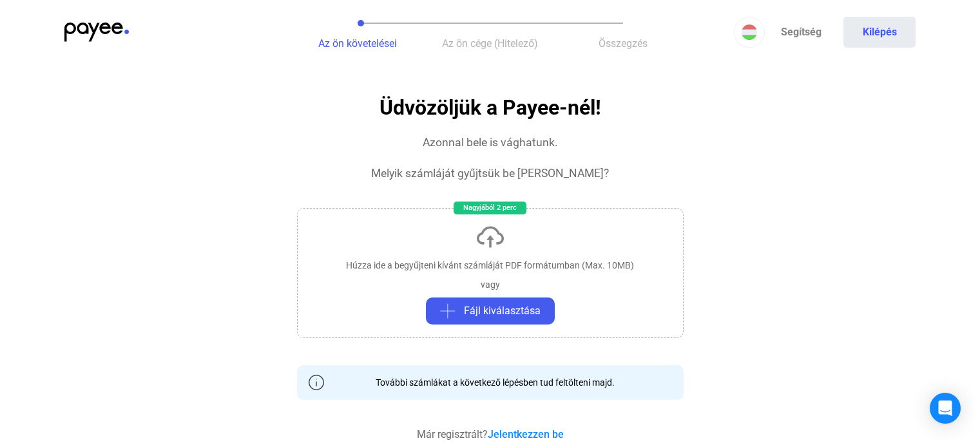 Image resolution: width=980 pixels, height=443 pixels. What do you see at coordinates (490, 285) in the screenshot?
I see `div: vagy` at bounding box center [490, 285].